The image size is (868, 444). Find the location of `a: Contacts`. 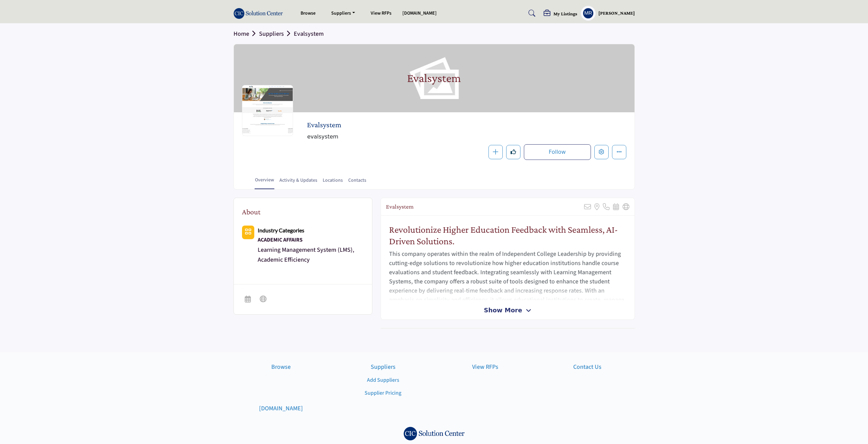

a: Contacts is located at coordinates (357, 183).